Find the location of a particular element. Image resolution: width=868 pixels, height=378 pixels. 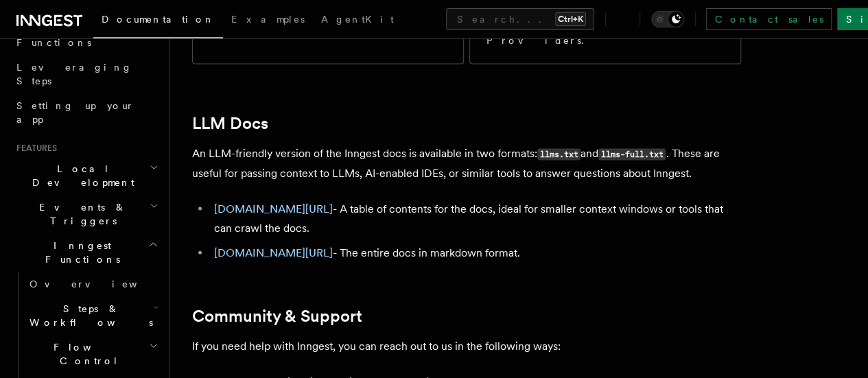

button: Flow Control is located at coordinates (92, 355).